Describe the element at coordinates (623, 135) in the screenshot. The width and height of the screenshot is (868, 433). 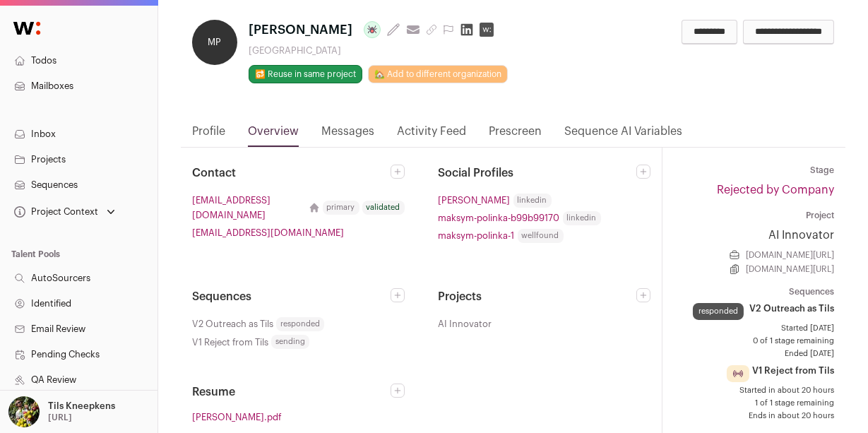
I see `a: Sequence AI Variables` at that location.